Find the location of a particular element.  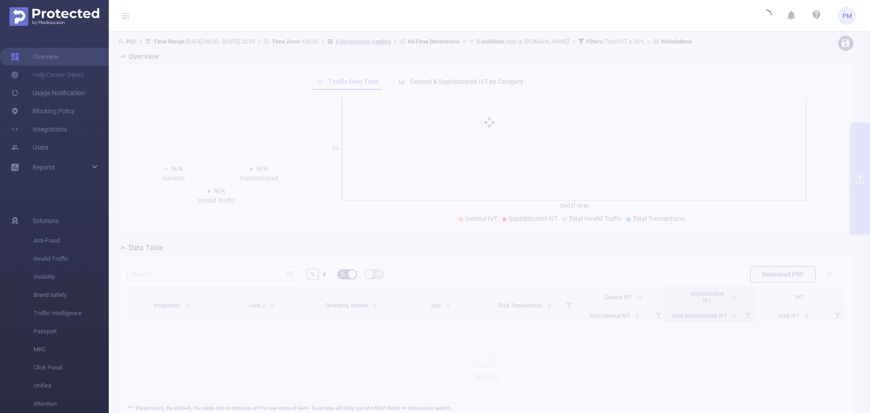

span: Reports is located at coordinates (44, 167).